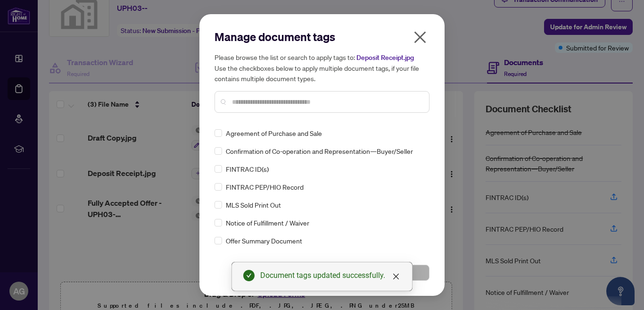  I want to click on span: FINTRAC ID(s), so click(247, 169).